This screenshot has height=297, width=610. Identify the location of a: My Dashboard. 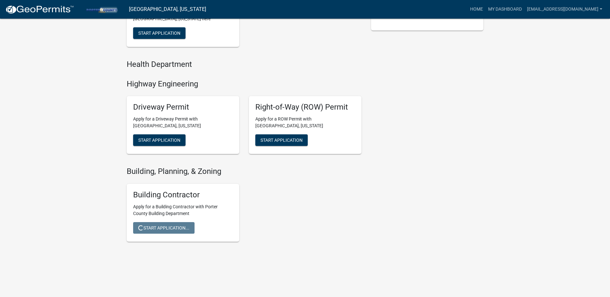
(505, 9).